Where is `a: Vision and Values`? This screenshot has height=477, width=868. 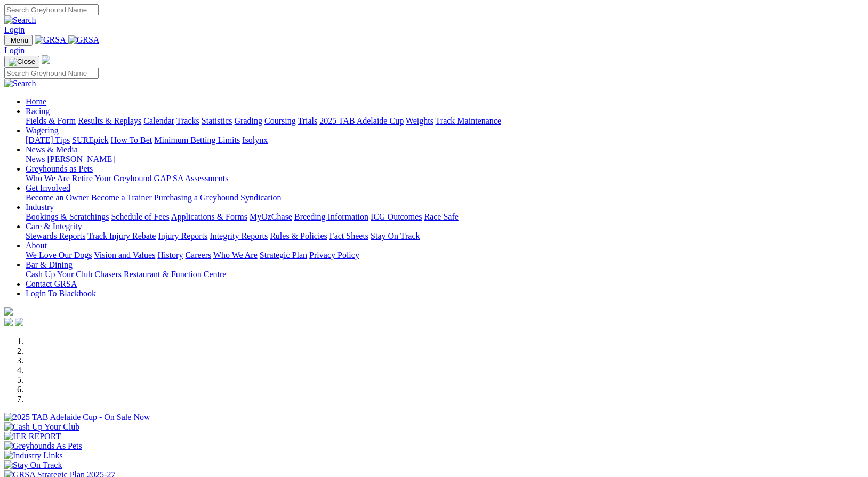 a: Vision and Values is located at coordinates (124, 255).